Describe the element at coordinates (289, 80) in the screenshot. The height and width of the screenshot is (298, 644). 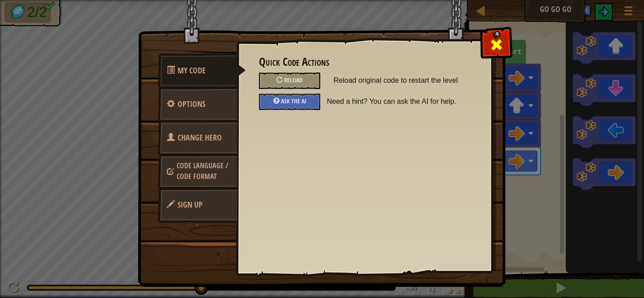
I see `div: Reload original code to restart the level` at that location.